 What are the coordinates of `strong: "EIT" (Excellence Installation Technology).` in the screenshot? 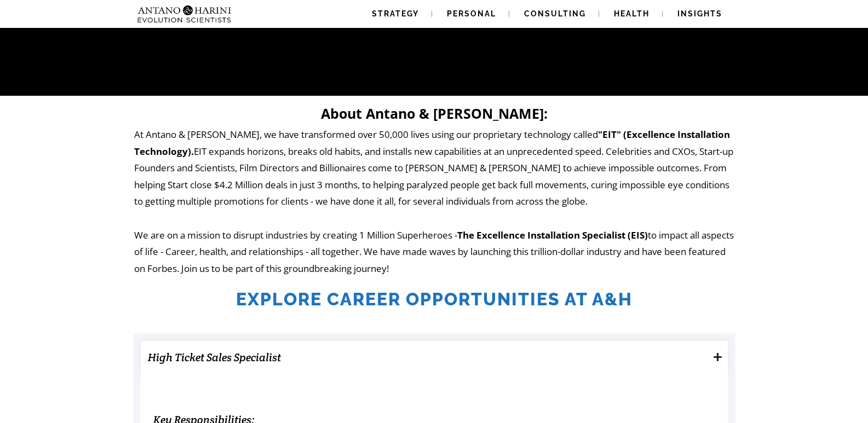 It's located at (432, 143).